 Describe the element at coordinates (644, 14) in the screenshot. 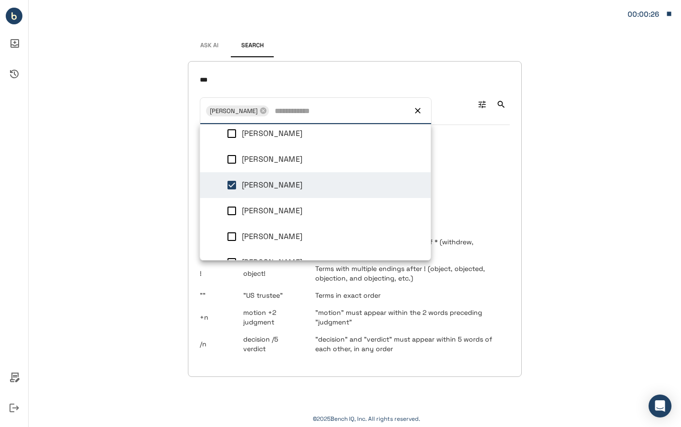

I see `div: Matter: 48557/2` at that location.